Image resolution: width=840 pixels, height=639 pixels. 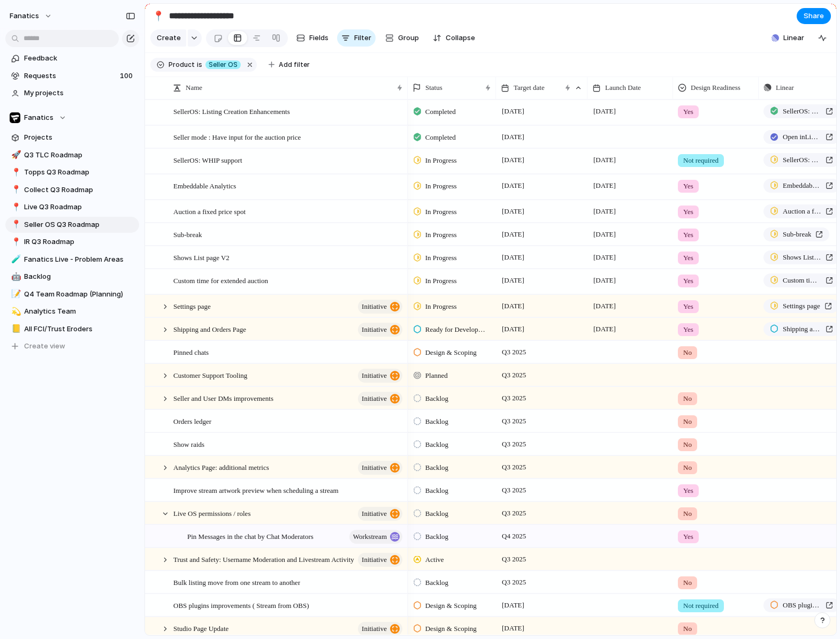 I want to click on button: Group, so click(x=402, y=38).